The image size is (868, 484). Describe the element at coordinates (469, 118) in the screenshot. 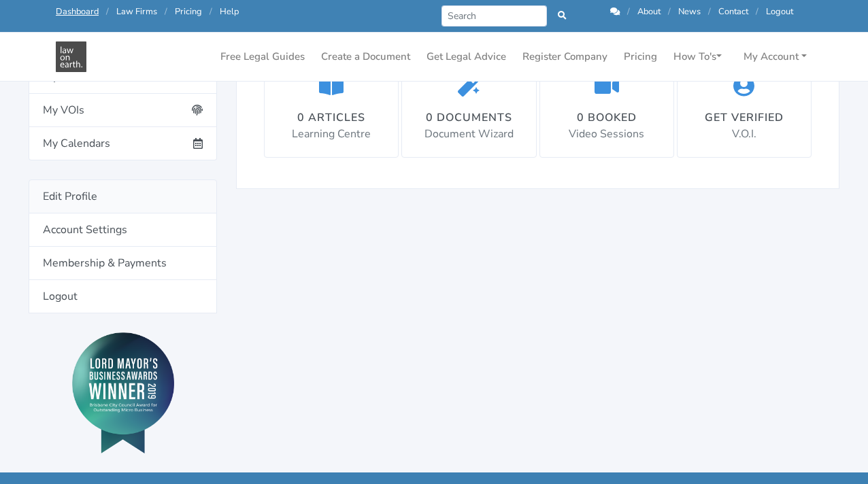

I see `div: 0 documents` at that location.